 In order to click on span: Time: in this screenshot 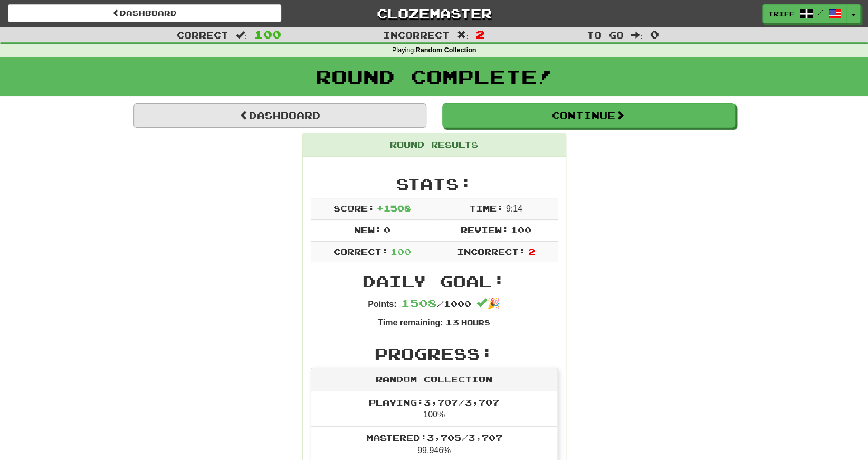, I will do `click(486, 208)`.